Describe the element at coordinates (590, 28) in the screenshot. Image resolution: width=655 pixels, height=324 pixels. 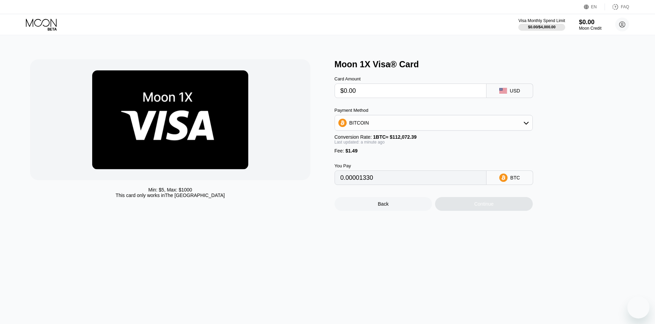
I see `div: Moon Credit` at that location.